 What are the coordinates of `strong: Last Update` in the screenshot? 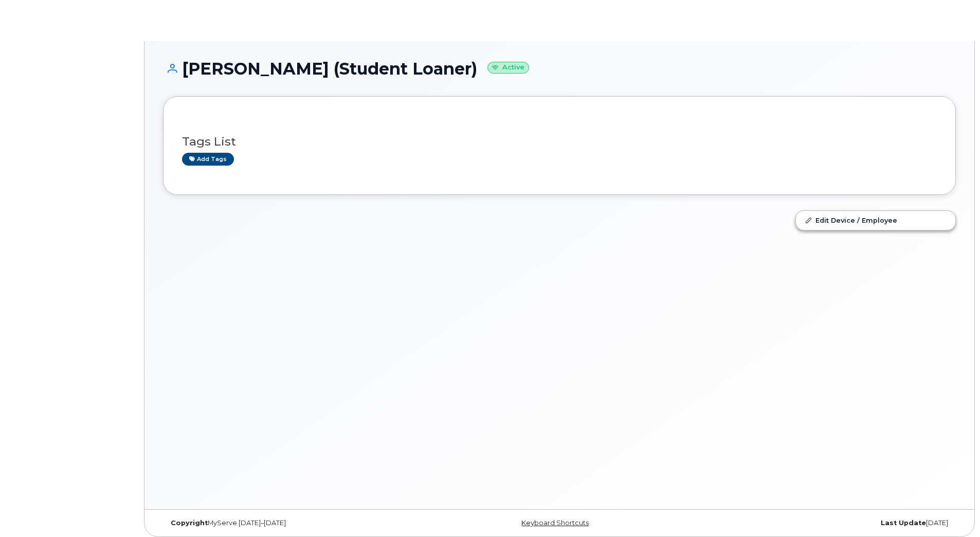 It's located at (903, 523).